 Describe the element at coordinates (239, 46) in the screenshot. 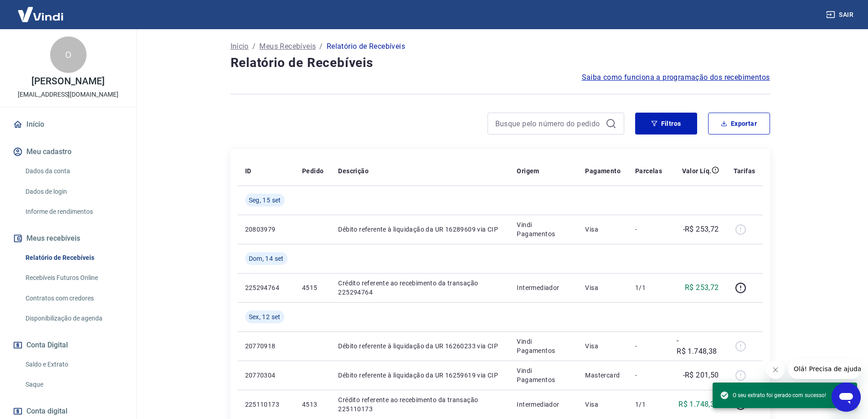

I see `p: Início` at that location.